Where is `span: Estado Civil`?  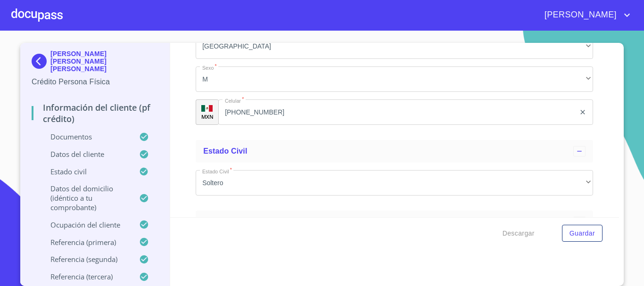
span: Estado Civil is located at coordinates (225, 151).